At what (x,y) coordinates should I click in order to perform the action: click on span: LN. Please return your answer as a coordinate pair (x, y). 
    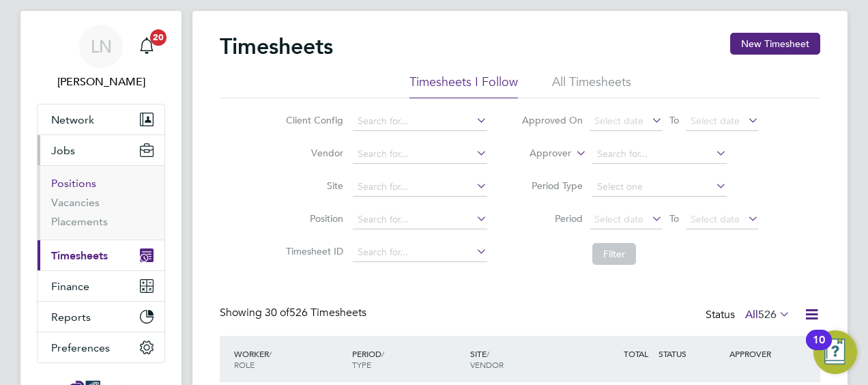
    Looking at the image, I should click on (101, 46).